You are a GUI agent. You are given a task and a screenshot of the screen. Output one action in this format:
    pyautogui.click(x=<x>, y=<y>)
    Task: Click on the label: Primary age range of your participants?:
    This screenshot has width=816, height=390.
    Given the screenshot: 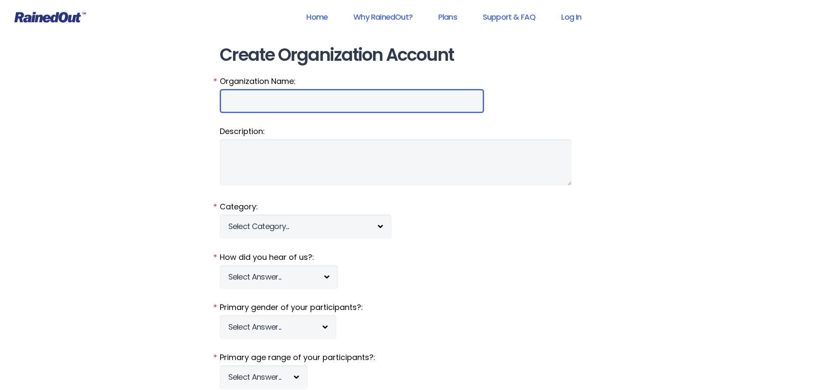 What is the action you would take?
    pyautogui.click(x=408, y=358)
    